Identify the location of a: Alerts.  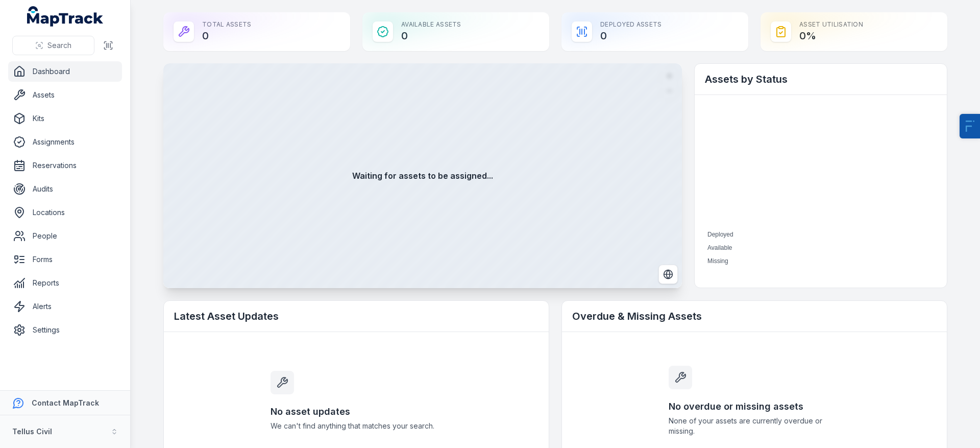
(65, 306).